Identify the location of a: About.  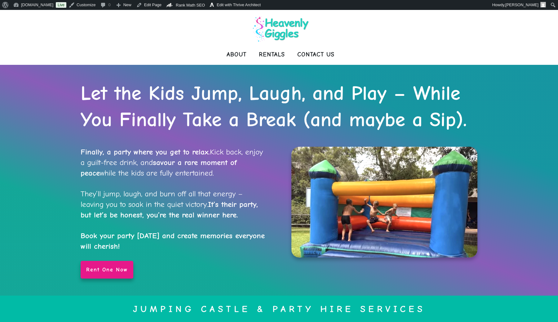
(236, 55).